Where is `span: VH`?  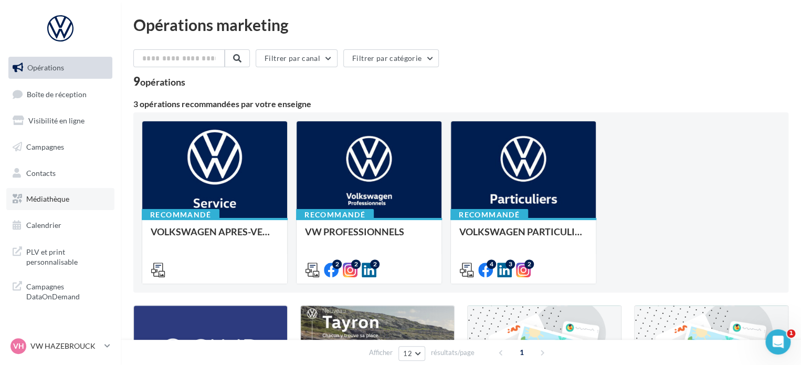
span: VH is located at coordinates (18, 346).